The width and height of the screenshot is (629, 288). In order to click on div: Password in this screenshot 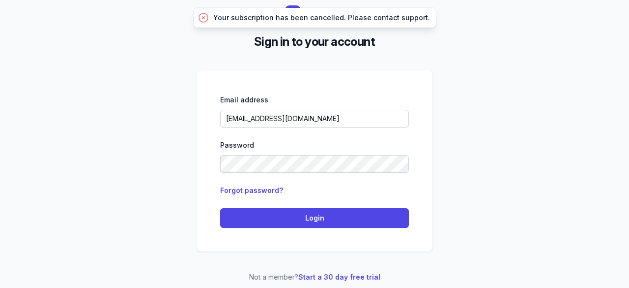, I will do `click(315, 145)`.